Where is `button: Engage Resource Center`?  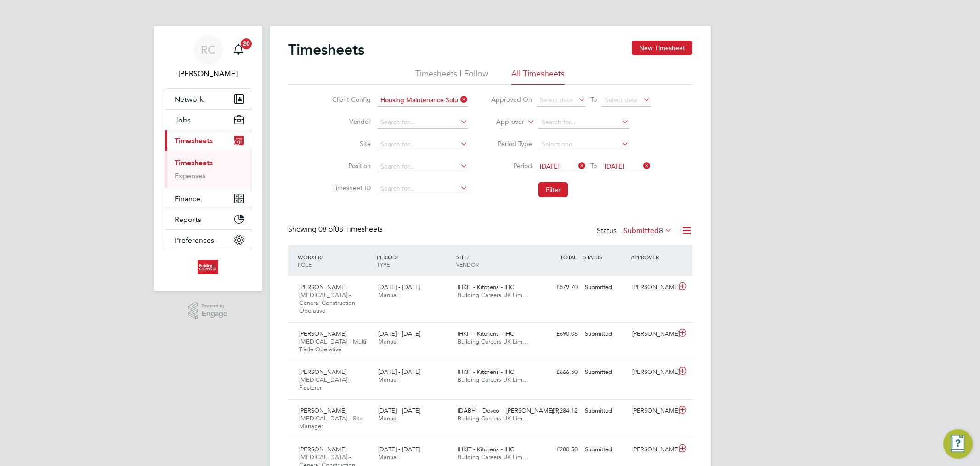 button: Engage Resource Center is located at coordinates (958, 444).